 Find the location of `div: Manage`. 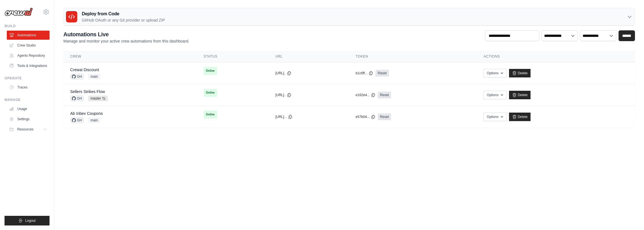

div: Manage is located at coordinates (27, 100).